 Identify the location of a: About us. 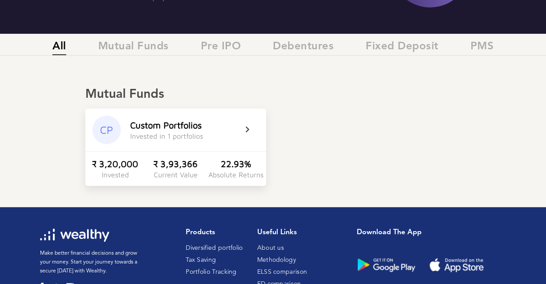
(270, 248).